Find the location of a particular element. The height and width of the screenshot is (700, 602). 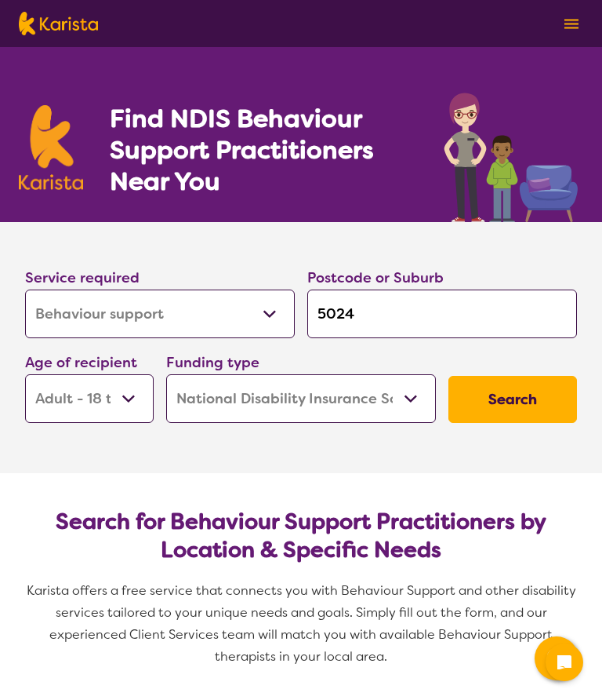

h1: Find NDIS Behaviour Support Practitioners Near You is located at coordinates (261, 150).